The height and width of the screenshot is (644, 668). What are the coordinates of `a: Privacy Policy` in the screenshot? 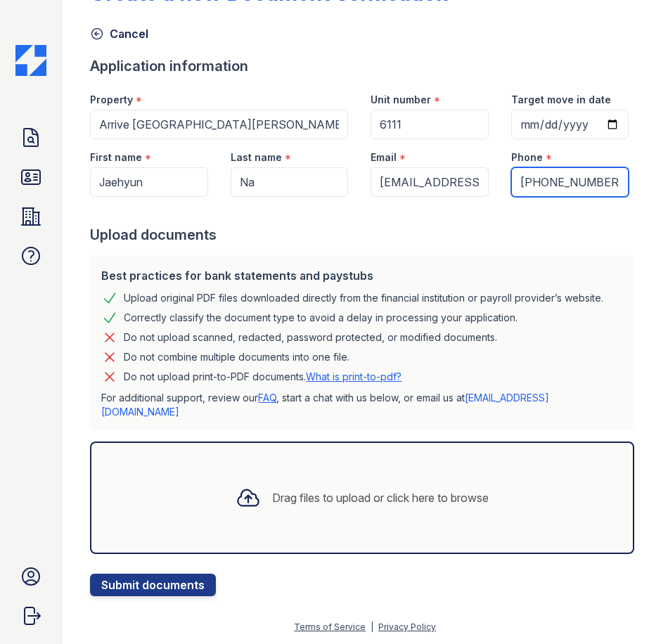 It's located at (407, 626).